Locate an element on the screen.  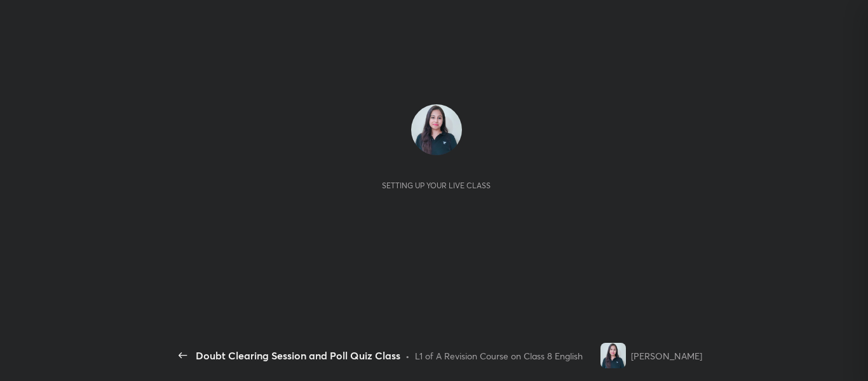
div: Doubt Clearing Session and Poll Quiz Class is located at coordinates (298, 356).